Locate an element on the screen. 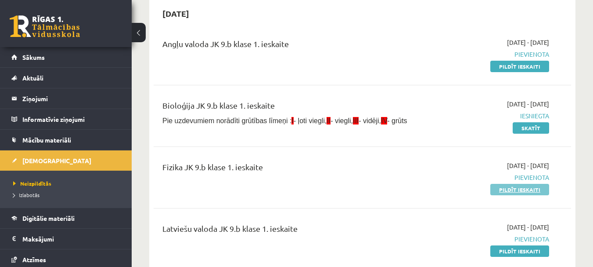  a: Mācību materiāli is located at coordinates (66, 140).